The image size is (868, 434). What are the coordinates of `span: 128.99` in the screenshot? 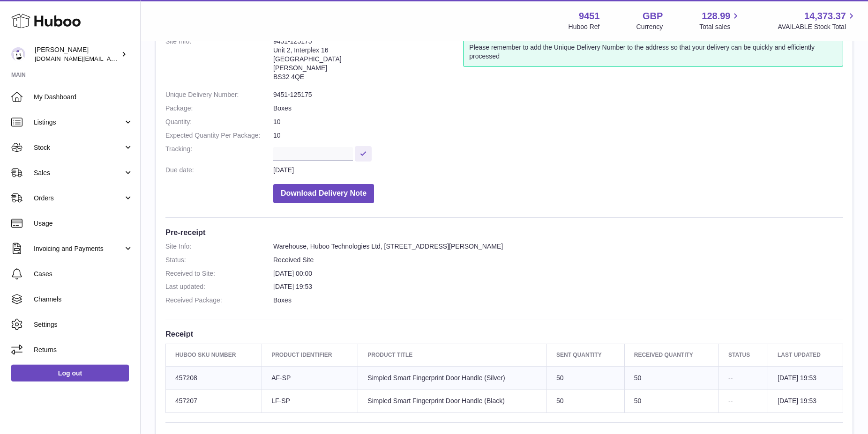 It's located at (715, 16).